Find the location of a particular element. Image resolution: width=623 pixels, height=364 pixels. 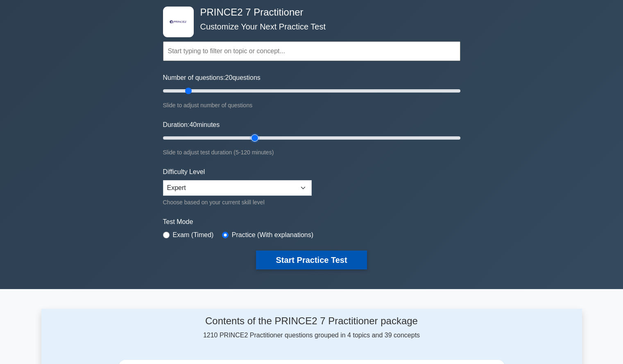

label: Difficulty Level is located at coordinates (184, 172).